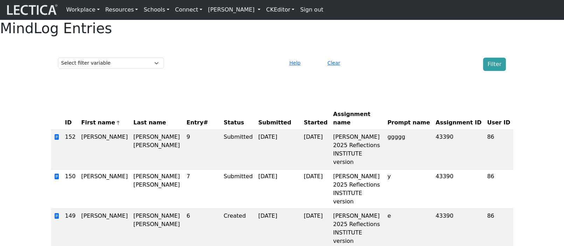 The width and height of the screenshot is (564, 246). What do you see at coordinates (409, 189) in the screenshot?
I see `td: y` at bounding box center [409, 189].